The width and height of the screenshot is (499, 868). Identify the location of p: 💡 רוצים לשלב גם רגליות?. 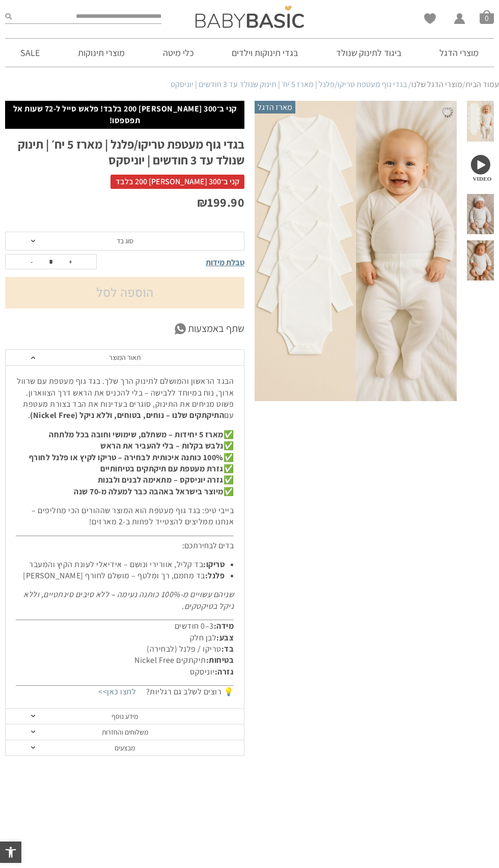
(125, 692).